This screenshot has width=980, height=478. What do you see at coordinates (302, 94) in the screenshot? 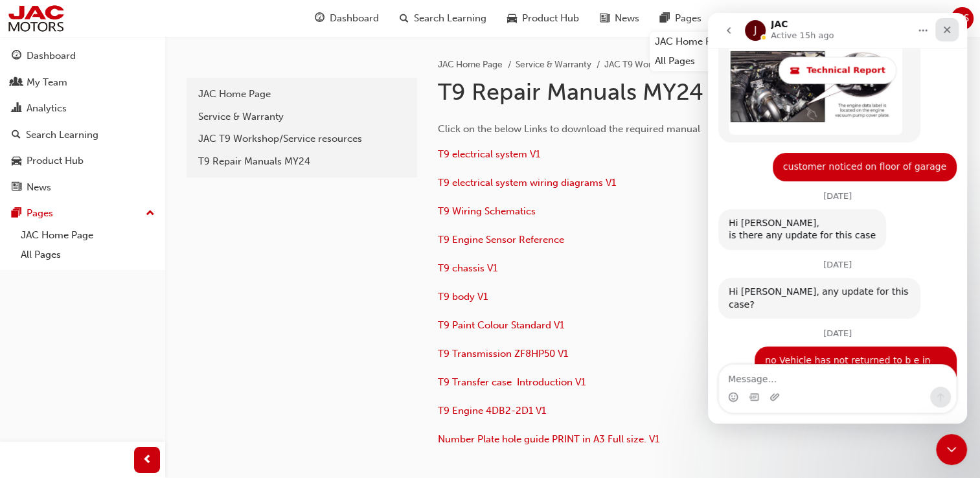
I see `div: JAC Home Page` at bounding box center [302, 94].